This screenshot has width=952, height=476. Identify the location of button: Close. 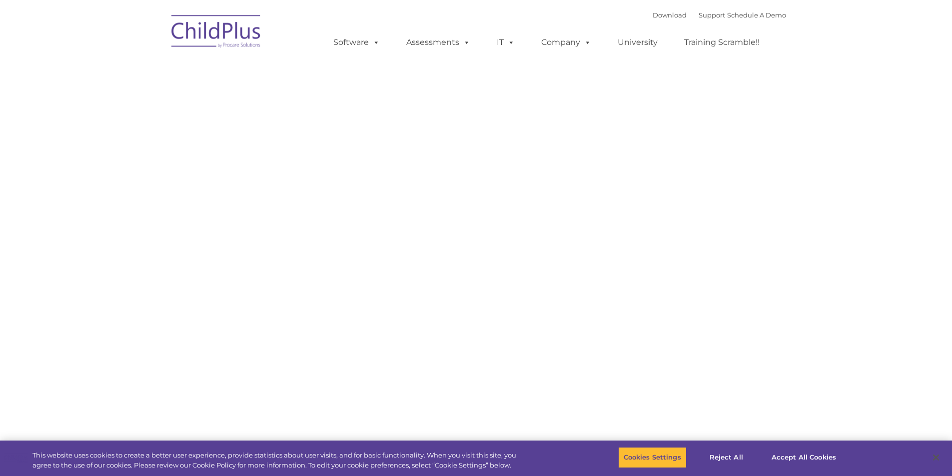
(936, 458).